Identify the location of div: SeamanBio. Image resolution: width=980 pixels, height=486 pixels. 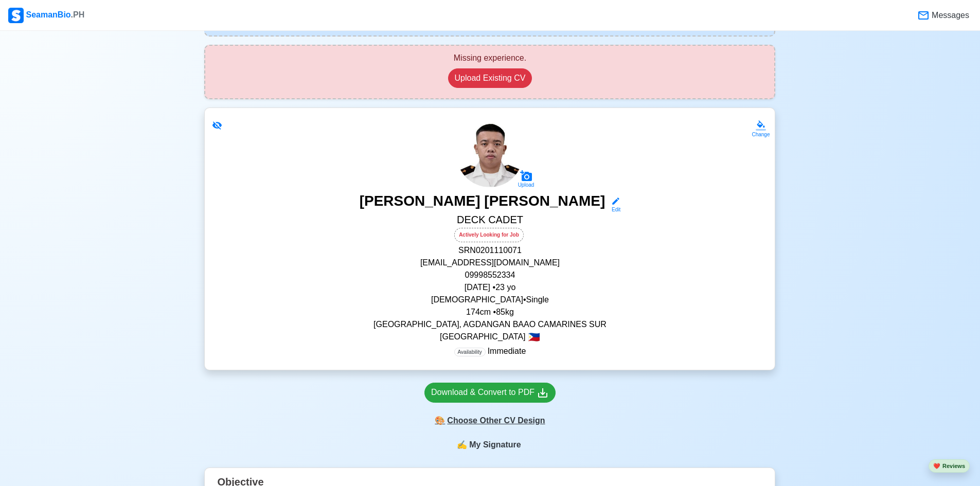
(47, 16).